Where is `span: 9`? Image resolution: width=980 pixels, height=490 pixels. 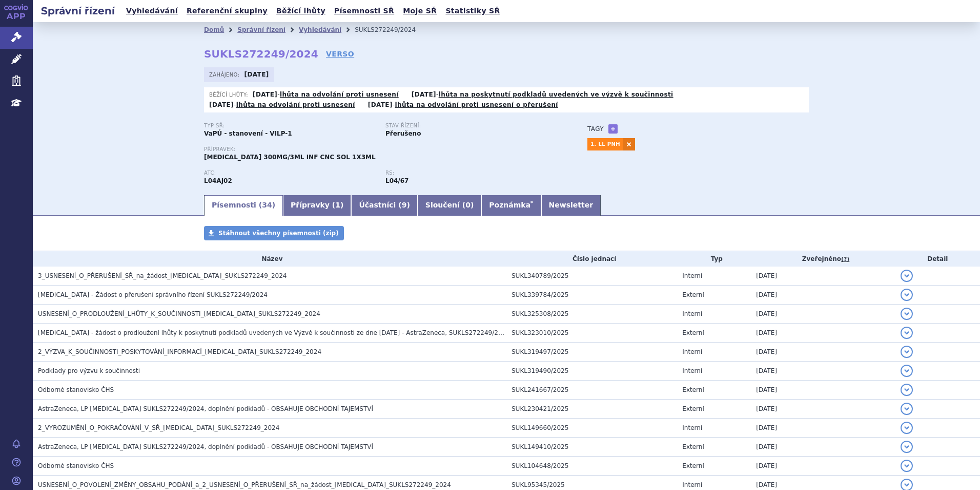 span: 9 is located at coordinates (404, 205).